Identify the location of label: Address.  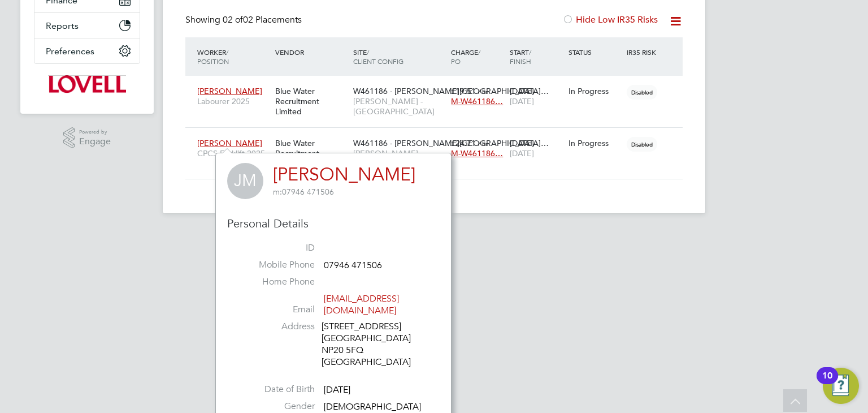
(275, 326).